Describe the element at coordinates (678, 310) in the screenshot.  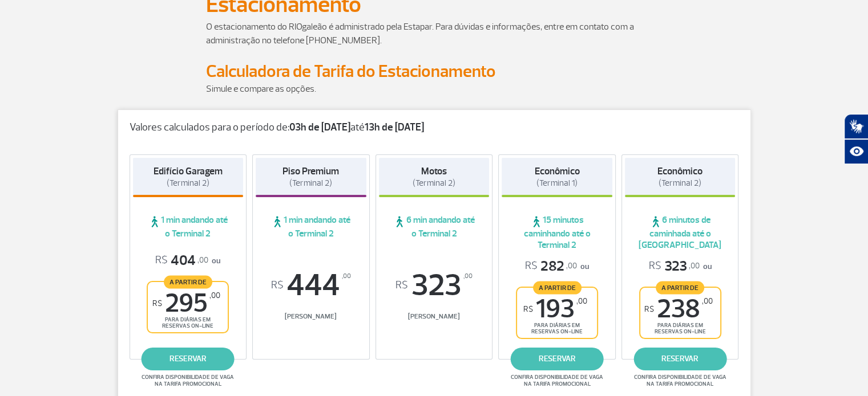
I see `span: 238` at that location.